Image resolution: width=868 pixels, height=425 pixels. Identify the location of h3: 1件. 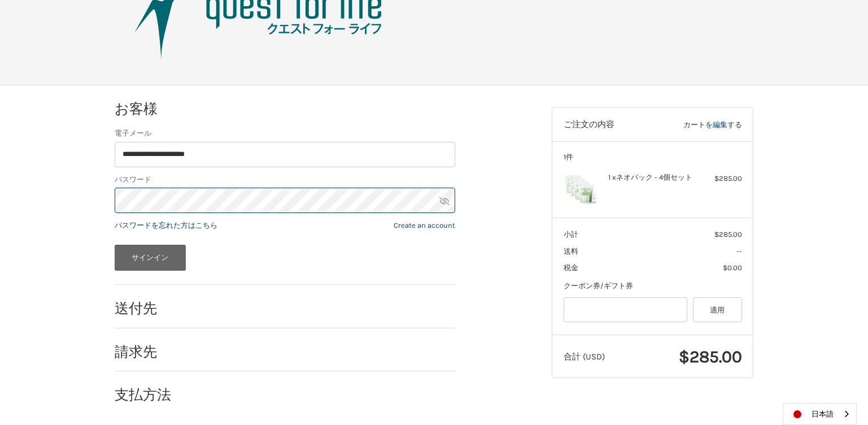
(653, 157).